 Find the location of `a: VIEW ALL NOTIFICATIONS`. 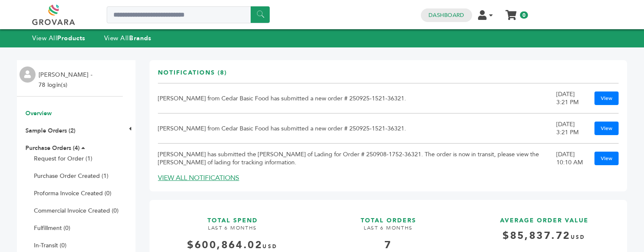

a: VIEW ALL NOTIFICATIONS is located at coordinates (198, 178).